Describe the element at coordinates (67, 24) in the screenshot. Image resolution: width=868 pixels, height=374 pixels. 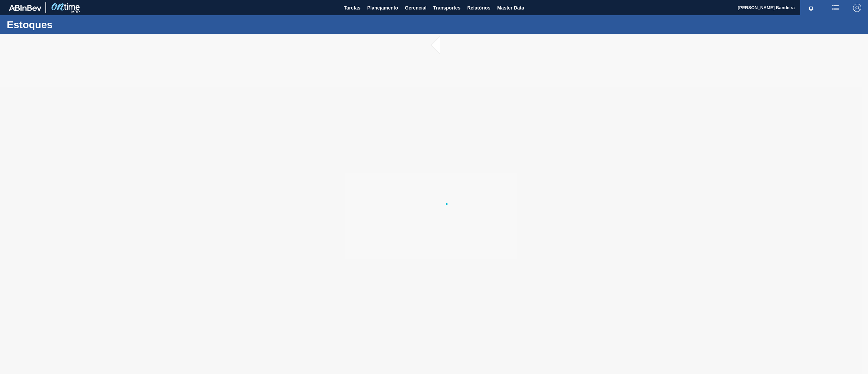
I see `h1: Estoques` at that location.